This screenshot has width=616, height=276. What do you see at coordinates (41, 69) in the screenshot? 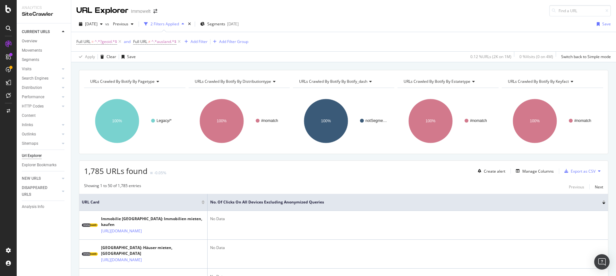
I see `a: Visits` at bounding box center [41, 69].